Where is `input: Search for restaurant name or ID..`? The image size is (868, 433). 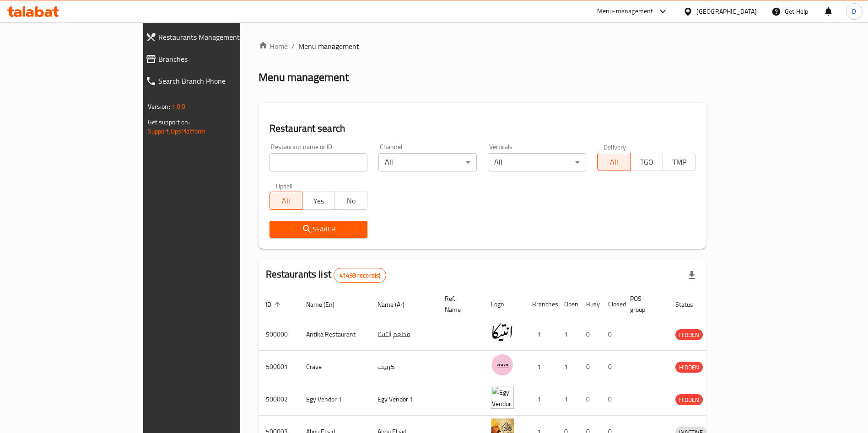 input: Search for restaurant name or ID.. is located at coordinates (319, 163).